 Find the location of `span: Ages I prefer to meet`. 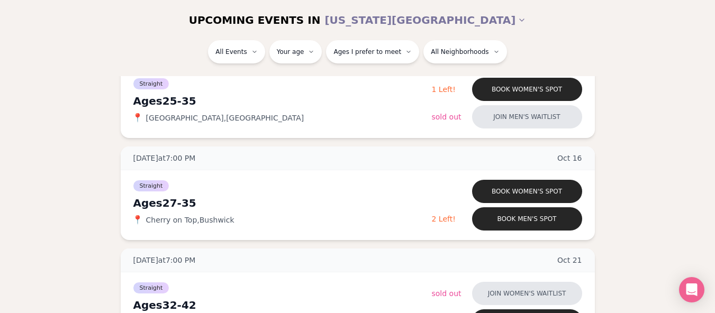

span: Ages I prefer to meet is located at coordinates (367, 52).